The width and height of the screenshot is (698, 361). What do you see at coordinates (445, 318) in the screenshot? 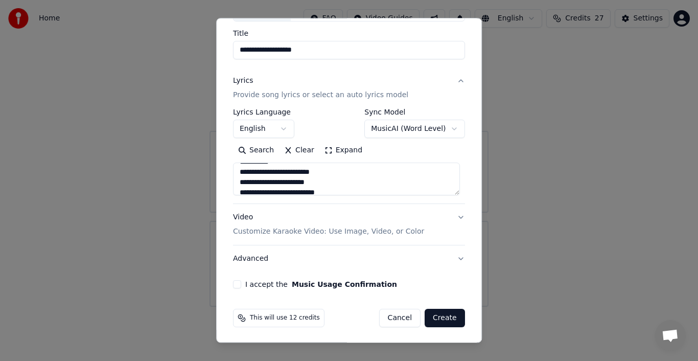
I see `button: Create` at bounding box center [445, 318].